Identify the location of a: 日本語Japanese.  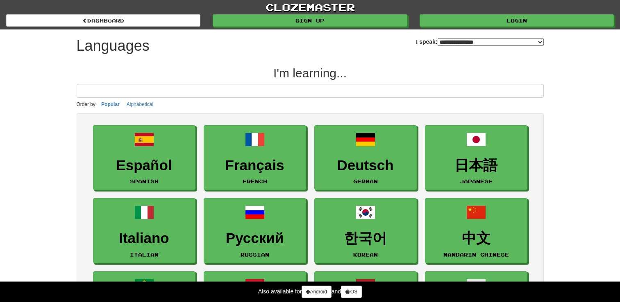
(476, 158).